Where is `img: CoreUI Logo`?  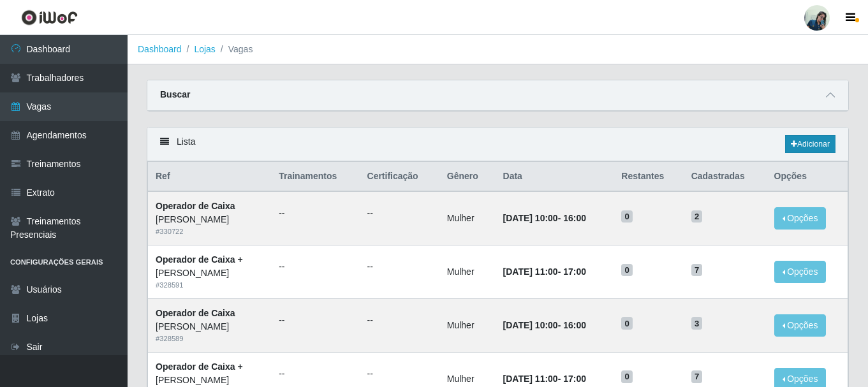
img: CoreUI Logo is located at coordinates (49, 17).